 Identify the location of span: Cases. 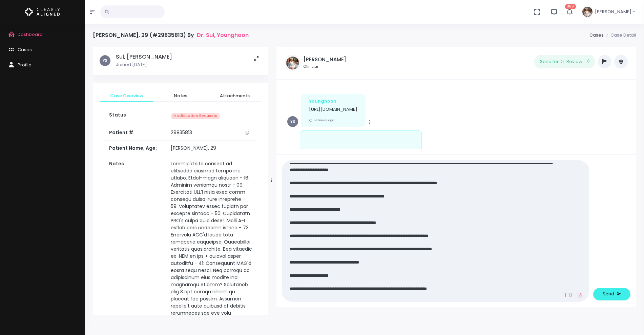
(25, 49).